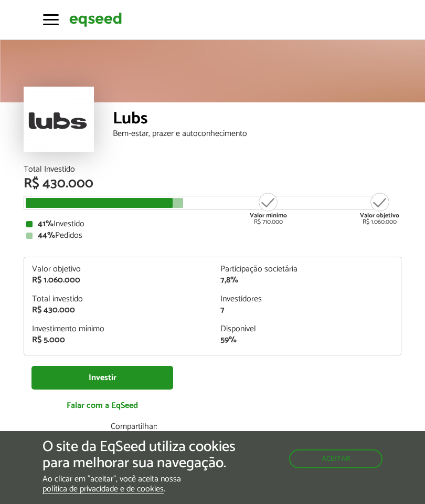 The height and width of the screenshot is (504, 425). Describe the element at coordinates (118, 269) in the screenshot. I see `div: Valor objetivo` at that location.